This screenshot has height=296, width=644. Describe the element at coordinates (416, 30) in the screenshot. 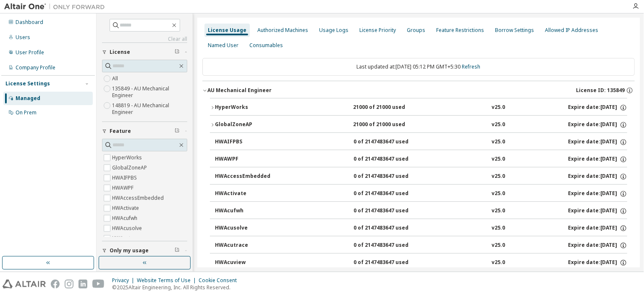

I see `div: Groups` at that location.